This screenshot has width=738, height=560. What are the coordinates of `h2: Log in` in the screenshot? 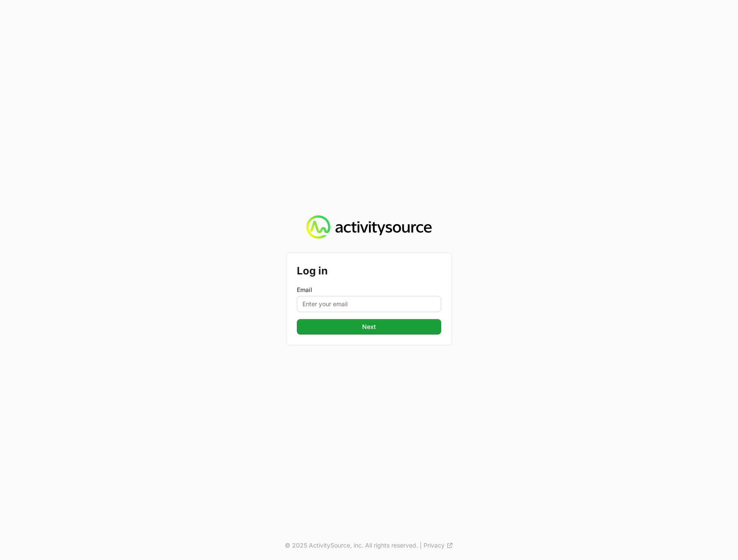 It's located at (369, 271).